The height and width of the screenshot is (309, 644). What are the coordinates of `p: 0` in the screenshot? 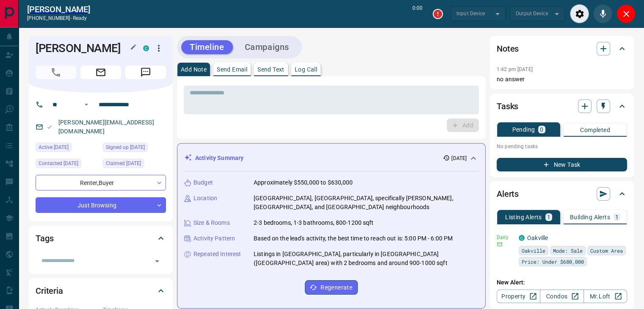 It's located at (542, 129).